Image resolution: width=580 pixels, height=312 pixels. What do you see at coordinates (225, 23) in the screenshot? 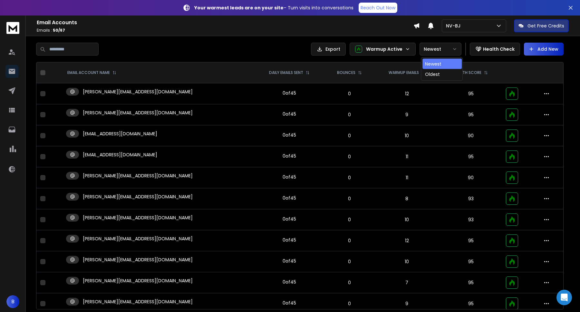
I see `h1: Email Accounts` at bounding box center [225, 23].